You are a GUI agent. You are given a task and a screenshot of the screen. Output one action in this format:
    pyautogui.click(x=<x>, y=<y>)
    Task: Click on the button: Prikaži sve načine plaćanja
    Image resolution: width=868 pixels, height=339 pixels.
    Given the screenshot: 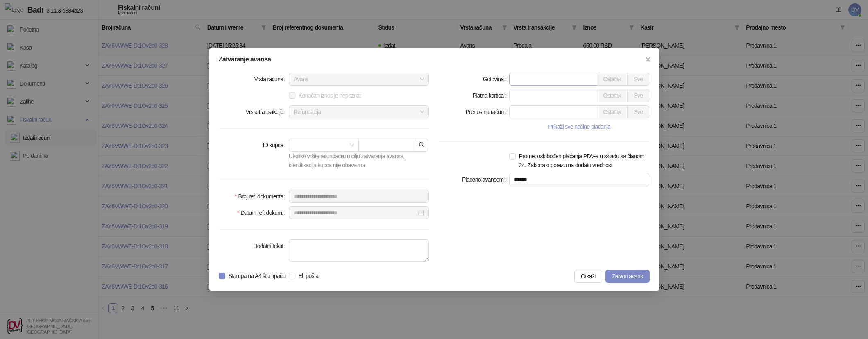 What is the action you would take?
    pyautogui.click(x=579, y=127)
    